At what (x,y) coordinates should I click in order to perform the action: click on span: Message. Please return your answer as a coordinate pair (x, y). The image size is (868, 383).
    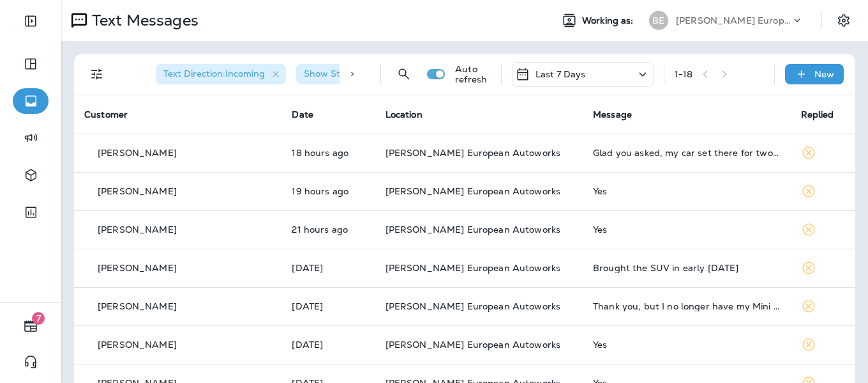
    Looking at the image, I should click on (612, 114).